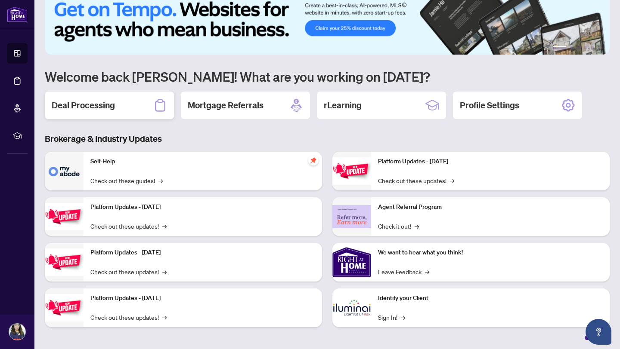 The width and height of the screenshot is (620, 349). I want to click on a: Check it out!→, so click(398, 226).